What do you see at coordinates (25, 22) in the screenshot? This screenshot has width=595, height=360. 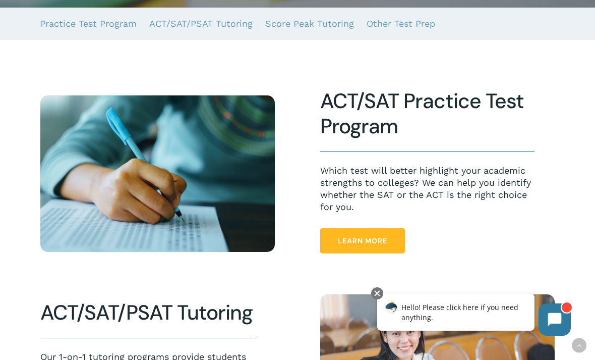 I see `img: Avatar` at bounding box center [25, 22].